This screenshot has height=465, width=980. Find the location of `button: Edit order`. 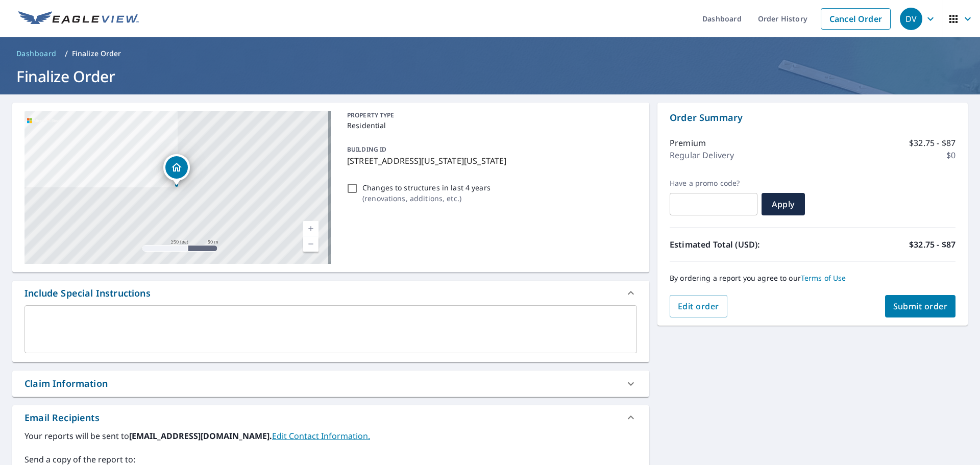

button: Edit order is located at coordinates (699, 306).